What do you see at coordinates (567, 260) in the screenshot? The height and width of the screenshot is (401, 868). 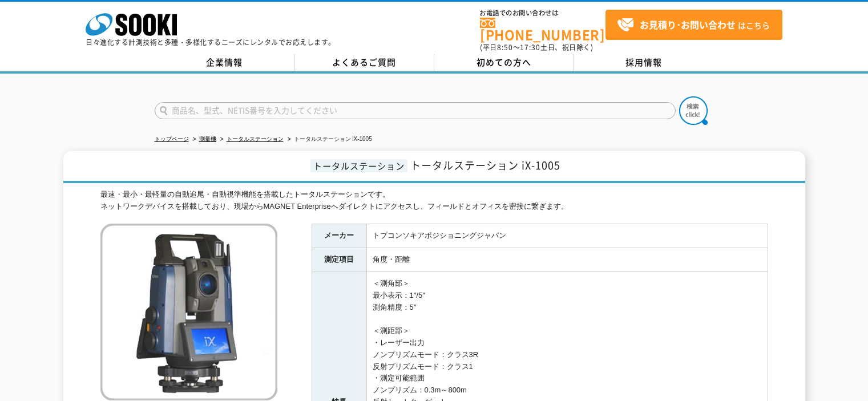 I see `td: 角度・距離` at bounding box center [567, 260].